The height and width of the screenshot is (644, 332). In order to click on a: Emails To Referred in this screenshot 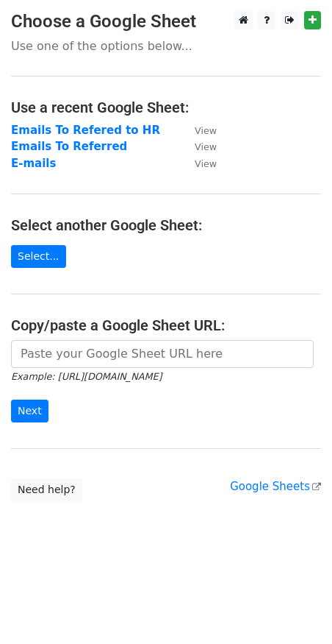, I will do `click(69, 146)`.